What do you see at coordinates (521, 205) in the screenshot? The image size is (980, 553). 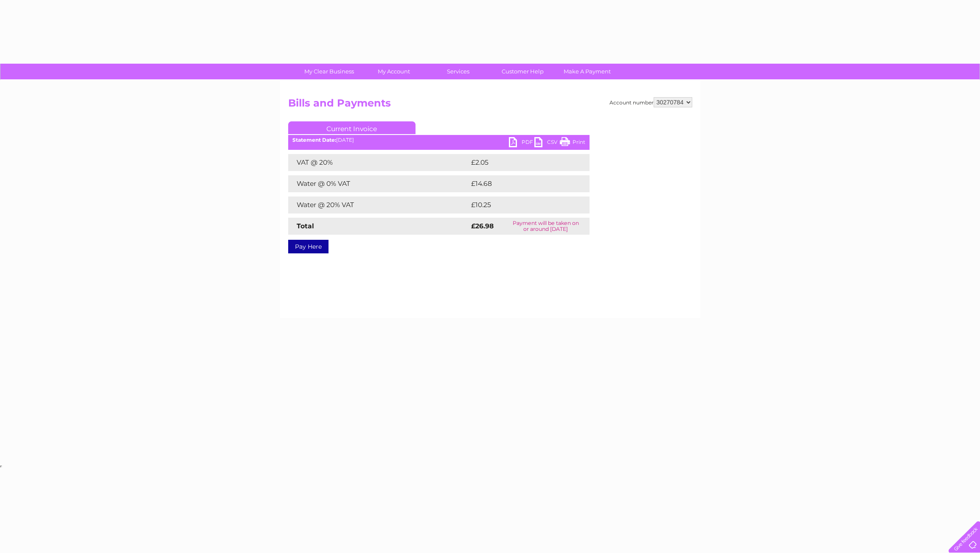 I see `td: £10.25` at bounding box center [521, 205].